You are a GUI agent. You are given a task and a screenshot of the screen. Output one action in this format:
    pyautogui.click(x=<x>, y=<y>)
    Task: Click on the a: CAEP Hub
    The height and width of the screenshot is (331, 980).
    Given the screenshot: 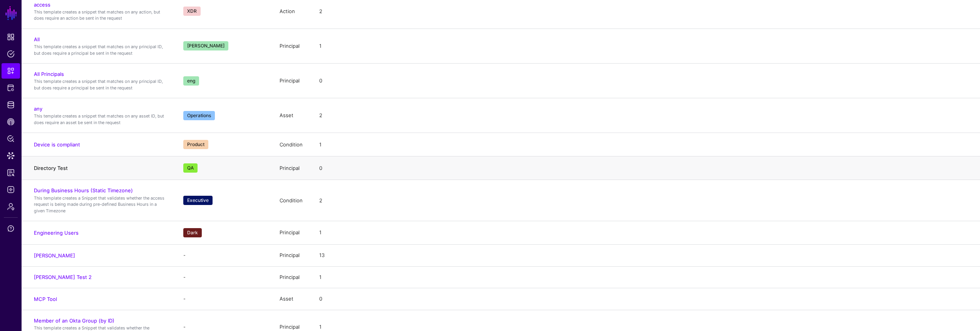 What is the action you would take?
    pyautogui.click(x=11, y=121)
    